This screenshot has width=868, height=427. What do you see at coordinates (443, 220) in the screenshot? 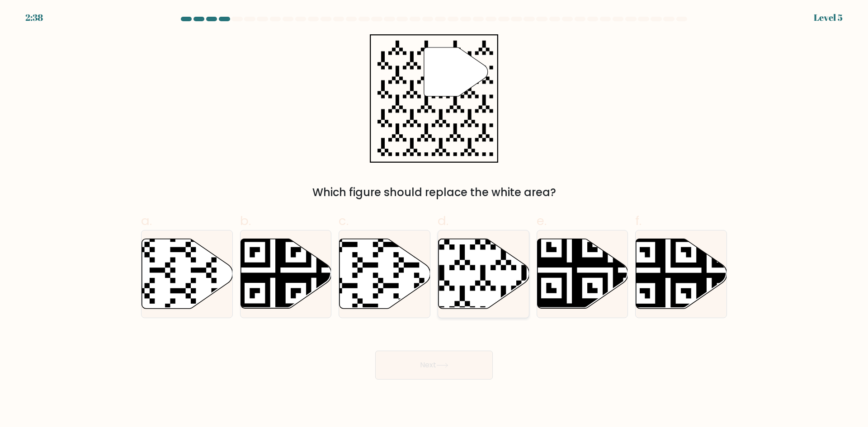
I see `span: d.` at bounding box center [443, 220].